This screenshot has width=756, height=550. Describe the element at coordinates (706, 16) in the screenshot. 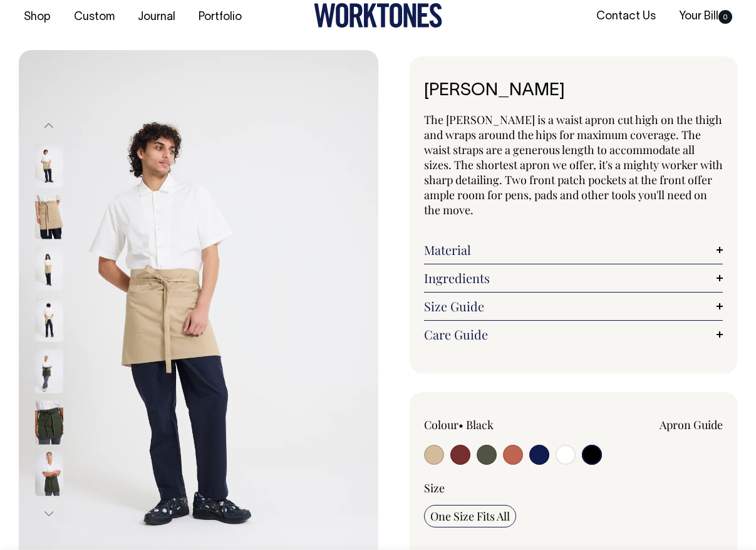

I see `a: Your Bill0` at that location.